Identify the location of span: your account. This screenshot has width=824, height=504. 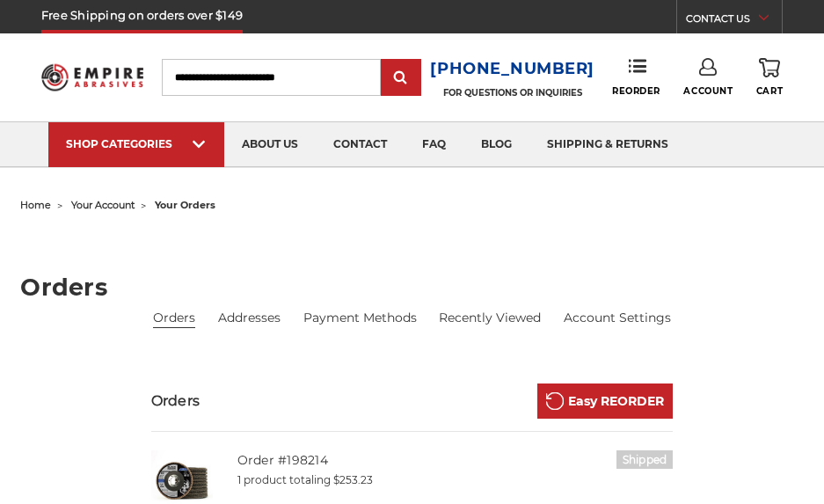
(103, 205).